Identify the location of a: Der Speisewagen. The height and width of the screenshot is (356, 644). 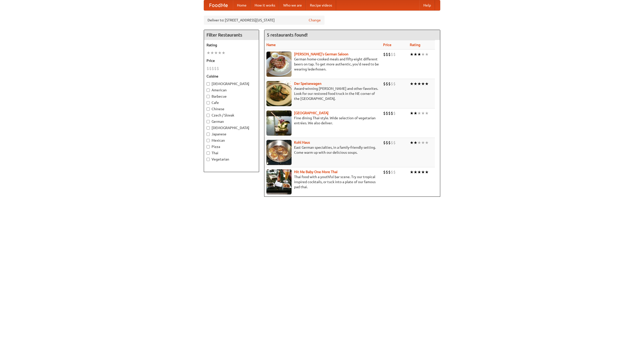
(308, 84).